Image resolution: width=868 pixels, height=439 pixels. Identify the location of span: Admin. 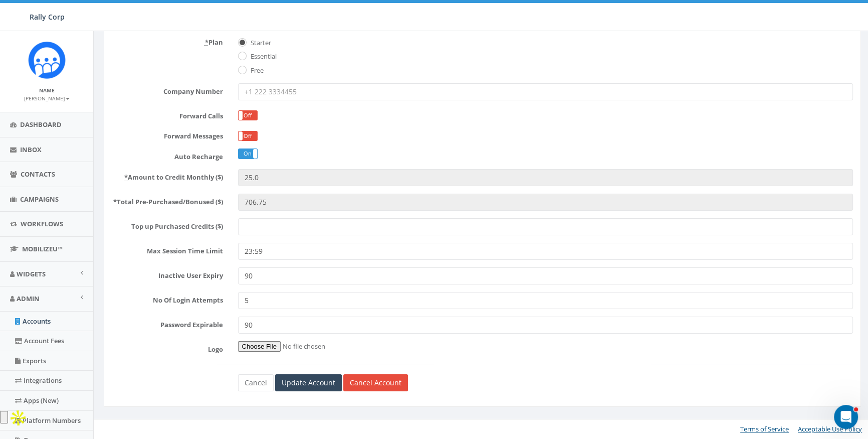
(28, 298).